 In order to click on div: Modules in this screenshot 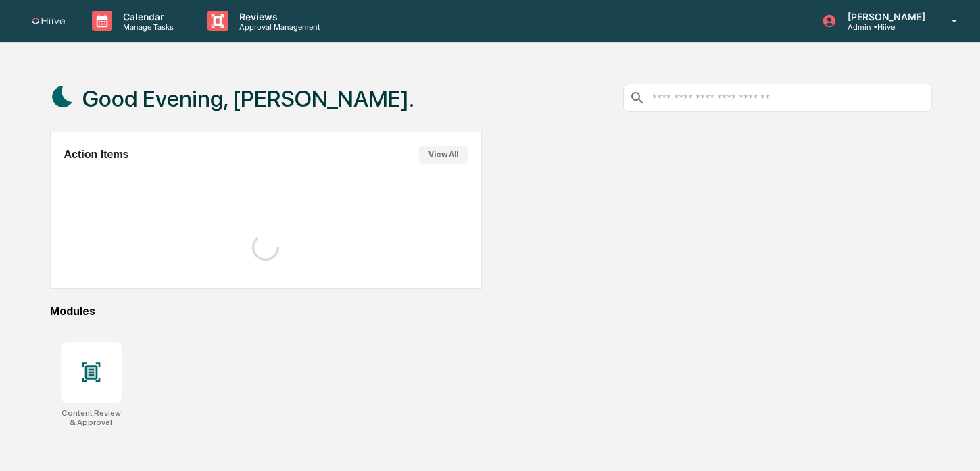, I will do `click(491, 311)`.